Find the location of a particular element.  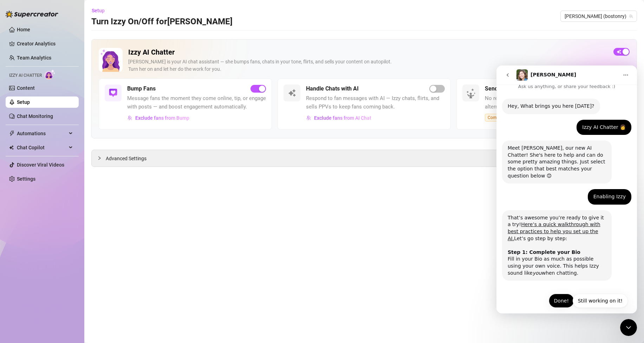

button: Done! is located at coordinates (65, 235).